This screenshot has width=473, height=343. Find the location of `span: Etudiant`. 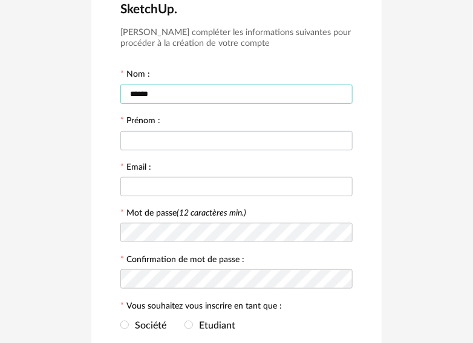

span: Etudiant is located at coordinates (214, 326).